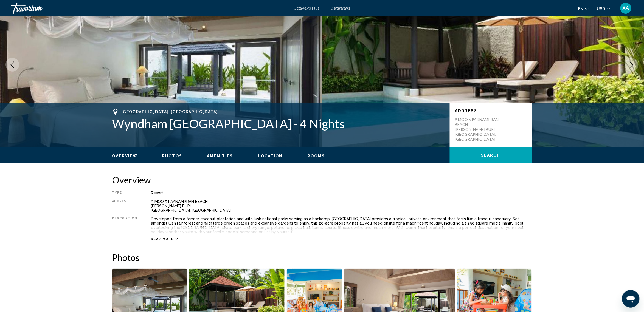 The image size is (644, 312). I want to click on span: Getaways, so click(341, 8).